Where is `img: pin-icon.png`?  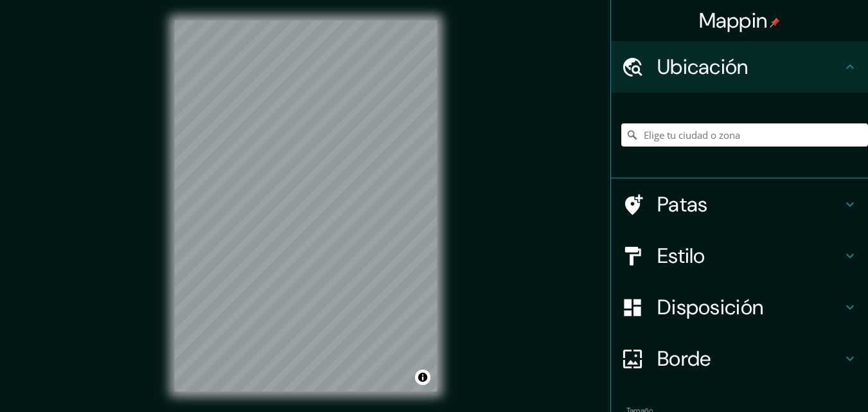
img: pin-icon.png is located at coordinates (776, 22).